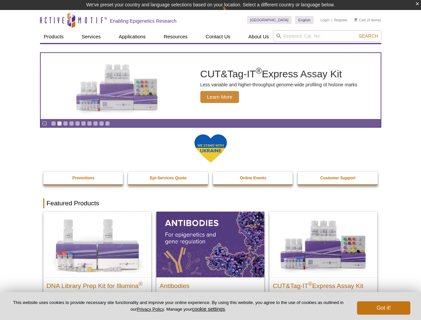 The width and height of the screenshot is (421, 320). I want to click on a: Toggle autoplay, so click(44, 123).